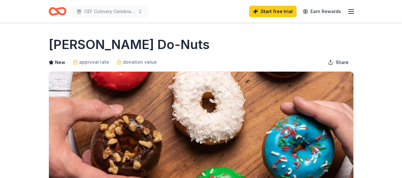 This screenshot has height=178, width=402. I want to click on span: Share, so click(342, 62).